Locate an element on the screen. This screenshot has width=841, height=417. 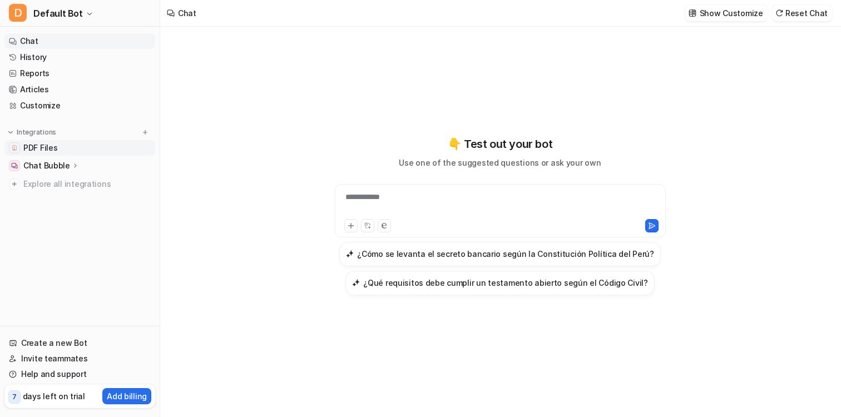
img: expand menu is located at coordinates (11, 132).